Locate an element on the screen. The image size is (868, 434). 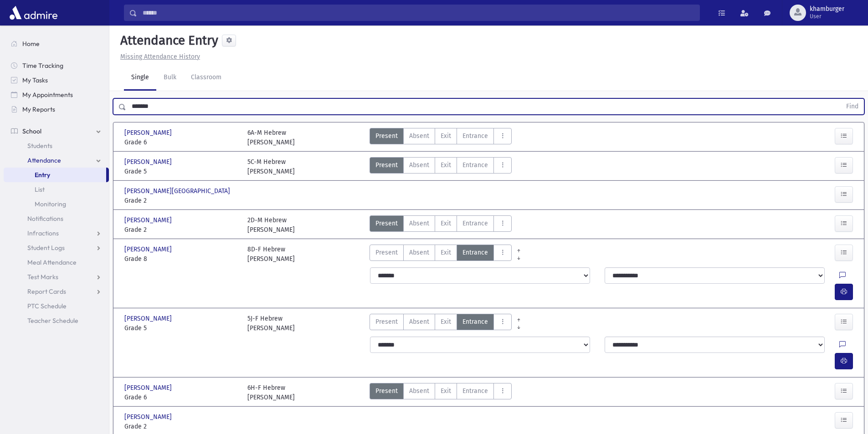
a: Home is located at coordinates (56, 44).